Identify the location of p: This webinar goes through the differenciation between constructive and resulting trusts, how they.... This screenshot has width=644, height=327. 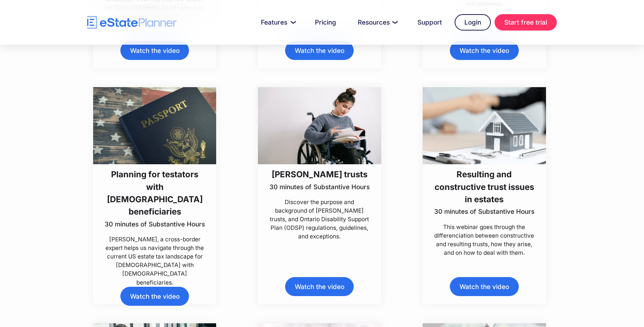
(484, 240).